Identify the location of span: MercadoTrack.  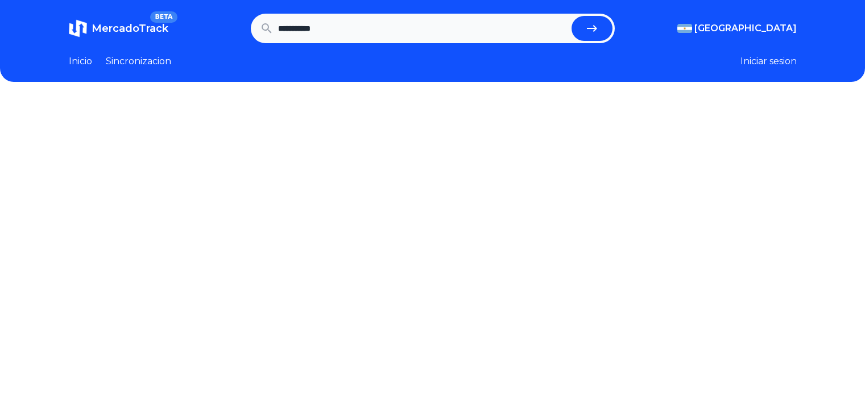
(130, 28).